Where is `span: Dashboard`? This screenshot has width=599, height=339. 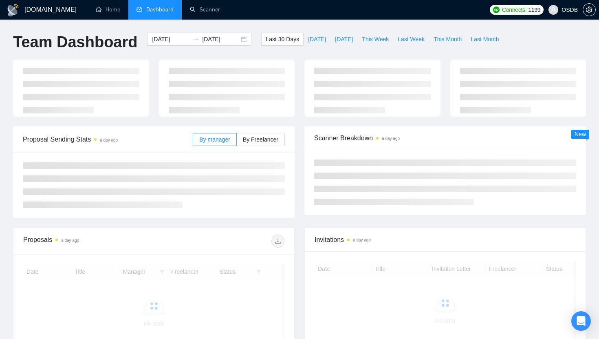 span: Dashboard is located at coordinates (160, 9).